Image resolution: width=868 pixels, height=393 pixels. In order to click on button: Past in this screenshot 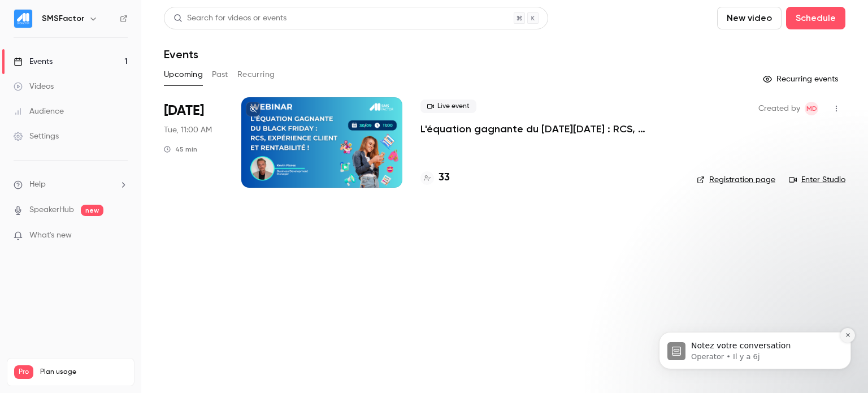, I will do `click(220, 75)`.